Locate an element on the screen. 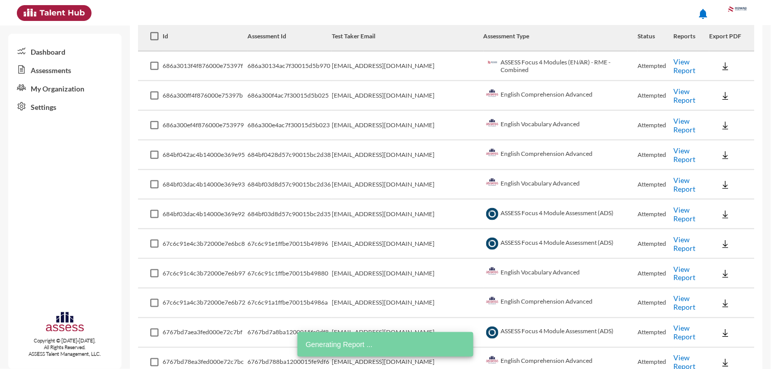 The width and height of the screenshot is (771, 369). td: 686a300ef4f876000e753979 is located at coordinates (205, 126).